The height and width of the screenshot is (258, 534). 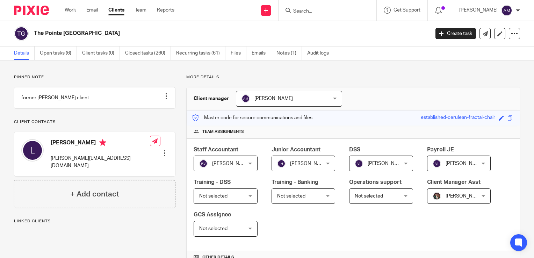 What do you see at coordinates (92, 10) in the screenshot?
I see `a: Email` at bounding box center [92, 10].